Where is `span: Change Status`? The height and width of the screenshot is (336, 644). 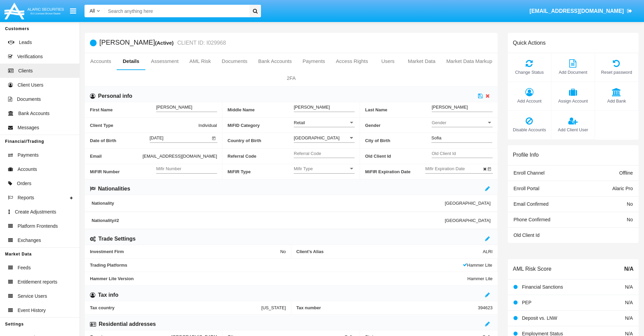
span: Change Status is located at coordinates (529, 72).